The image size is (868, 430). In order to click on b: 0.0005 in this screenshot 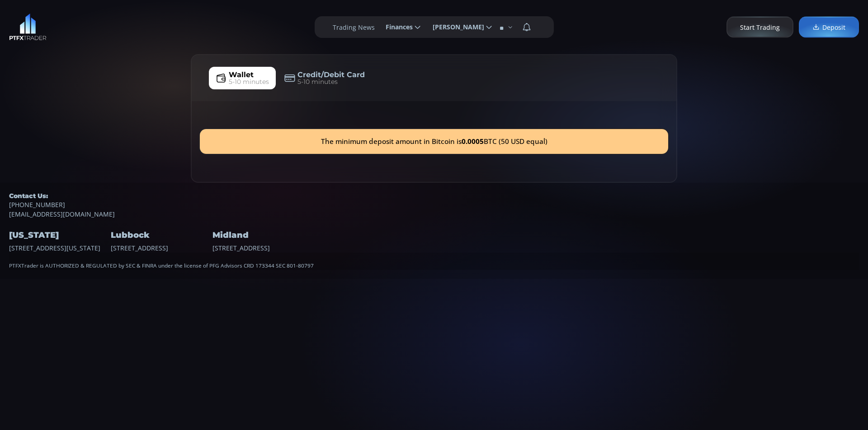, I will do `click(472, 141)`.